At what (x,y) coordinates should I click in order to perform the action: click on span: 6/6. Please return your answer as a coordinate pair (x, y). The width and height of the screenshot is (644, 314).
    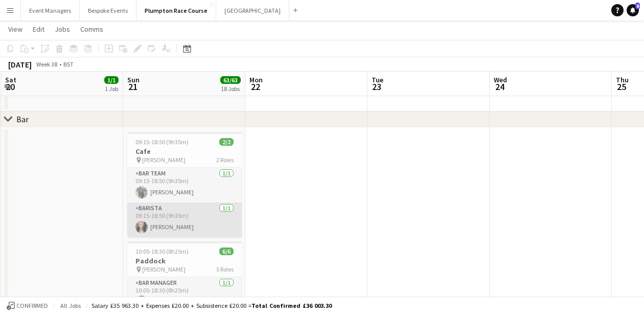
    Looking at the image, I should click on (226, 251).